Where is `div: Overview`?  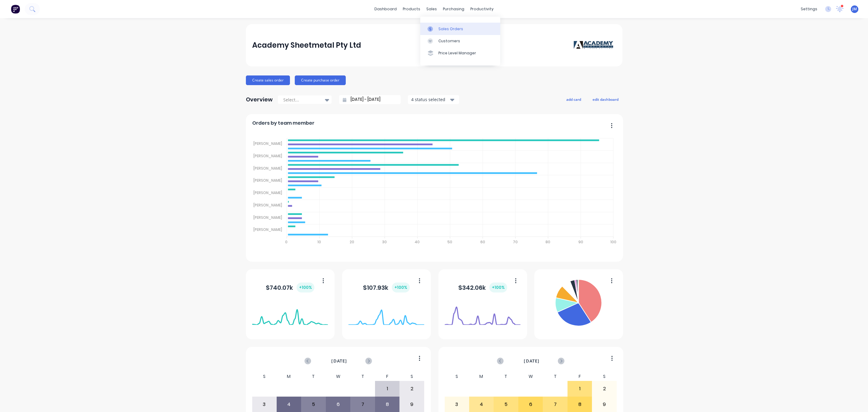
div: Overview is located at coordinates (259, 99).